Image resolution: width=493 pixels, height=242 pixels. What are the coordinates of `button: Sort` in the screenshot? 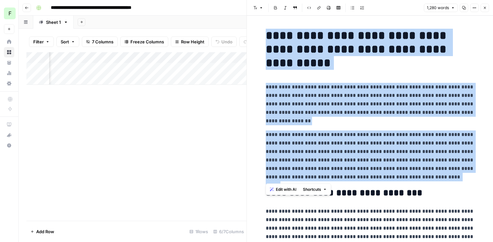 It's located at (68, 42).